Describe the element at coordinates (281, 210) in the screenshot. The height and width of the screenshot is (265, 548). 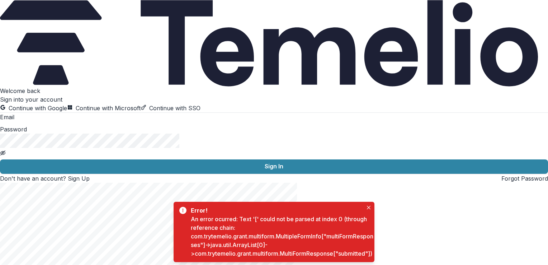
I see `div: Error!` at that location.